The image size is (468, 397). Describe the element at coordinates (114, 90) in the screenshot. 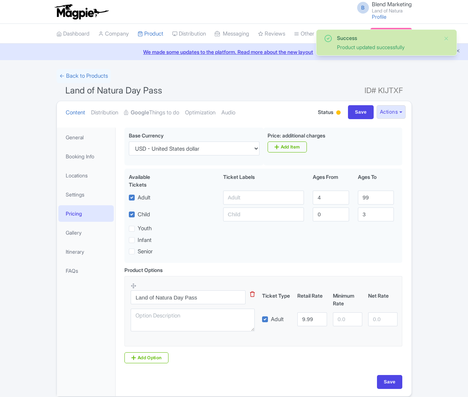

I see `span: Land of Natura Day Pass` at that location.